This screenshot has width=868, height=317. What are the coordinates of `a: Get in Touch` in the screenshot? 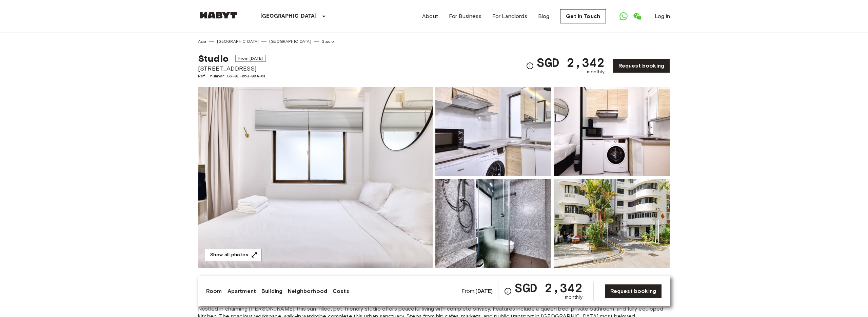 It's located at (583, 16).